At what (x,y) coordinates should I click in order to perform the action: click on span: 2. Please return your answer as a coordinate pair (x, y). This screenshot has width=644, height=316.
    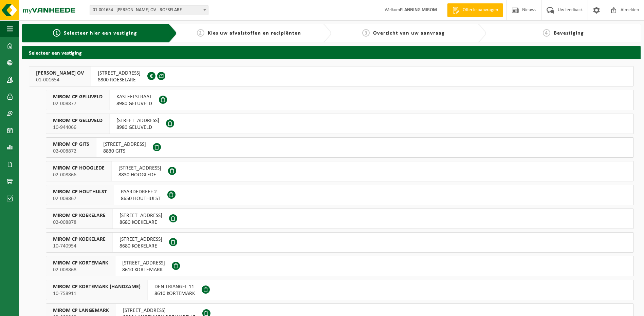
    Looking at the image, I should click on (201, 33).